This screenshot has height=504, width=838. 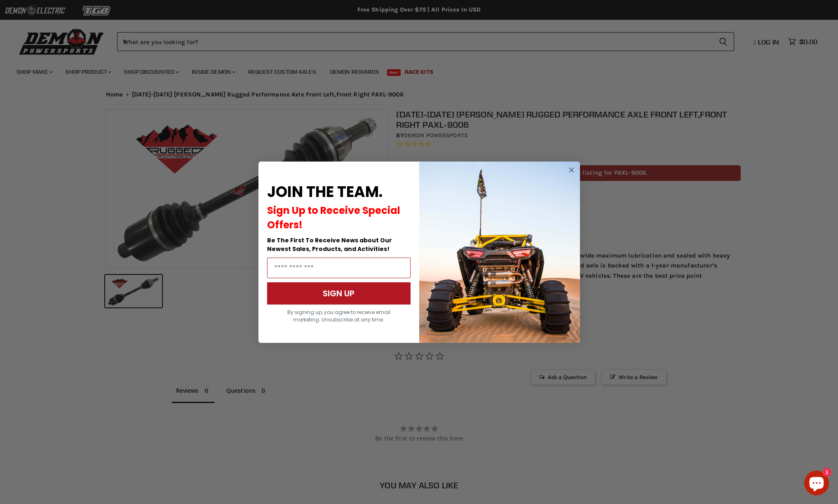 I want to click on span: Sign Up to Receive Special Offers!, so click(x=333, y=217).